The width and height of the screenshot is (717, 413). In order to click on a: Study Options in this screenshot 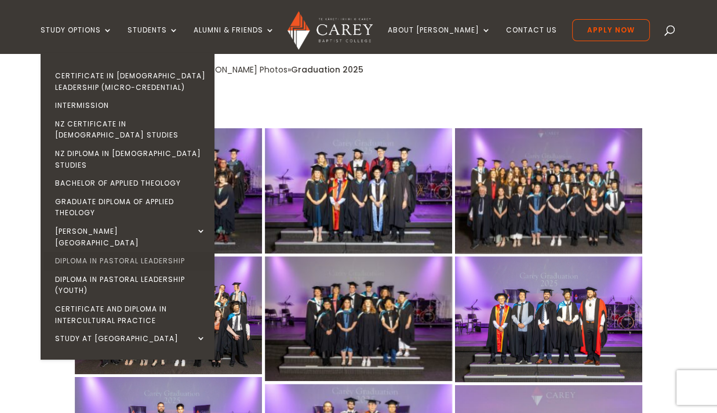, I will do `click(77, 39)`.